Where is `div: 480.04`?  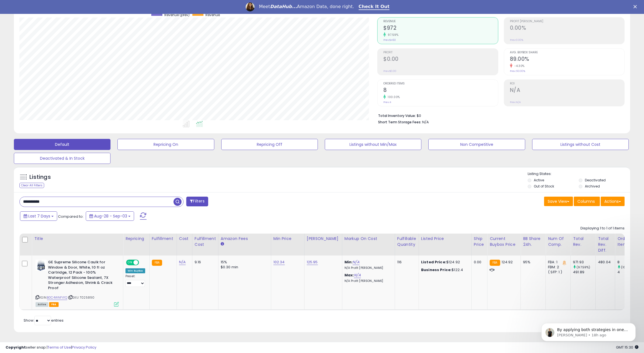 div: 480.04 is located at coordinates (604, 262).